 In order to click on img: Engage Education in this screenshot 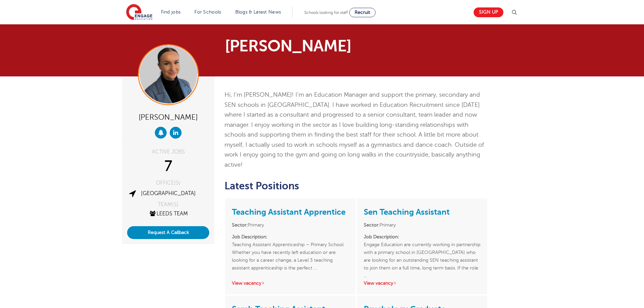, I will do `click(139, 12)`.